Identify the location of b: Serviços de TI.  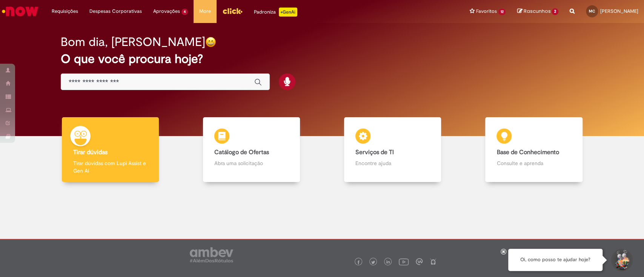
(375, 152).